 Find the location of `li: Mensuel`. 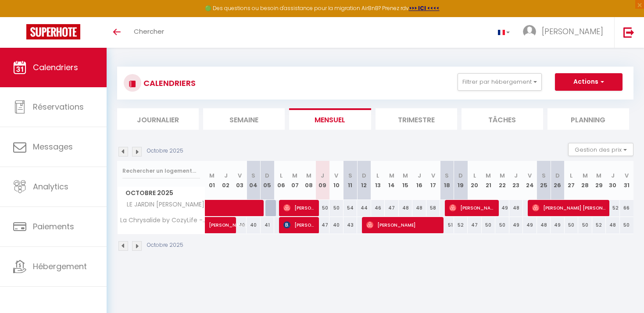

li: Mensuel is located at coordinates (330, 119).